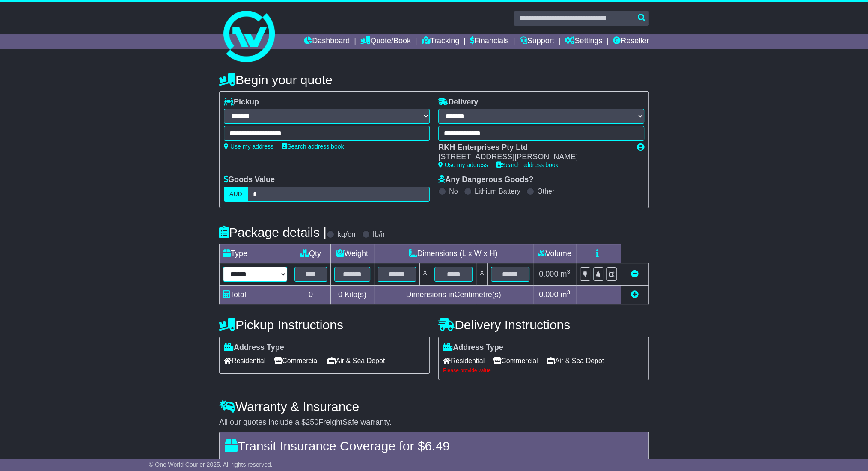 Image resolution: width=868 pixels, height=471 pixels. What do you see at coordinates (453, 191) in the screenshot?
I see `label: No` at bounding box center [453, 191].